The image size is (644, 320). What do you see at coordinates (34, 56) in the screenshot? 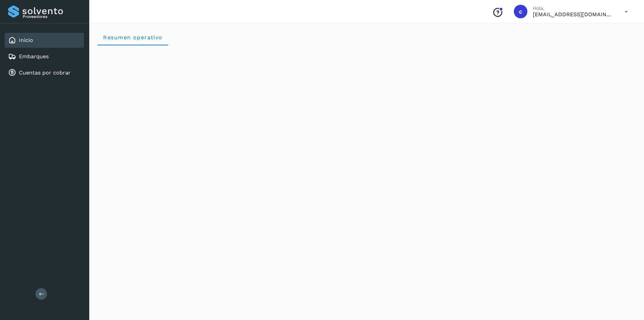
I see `a: Embarques` at bounding box center [34, 56].